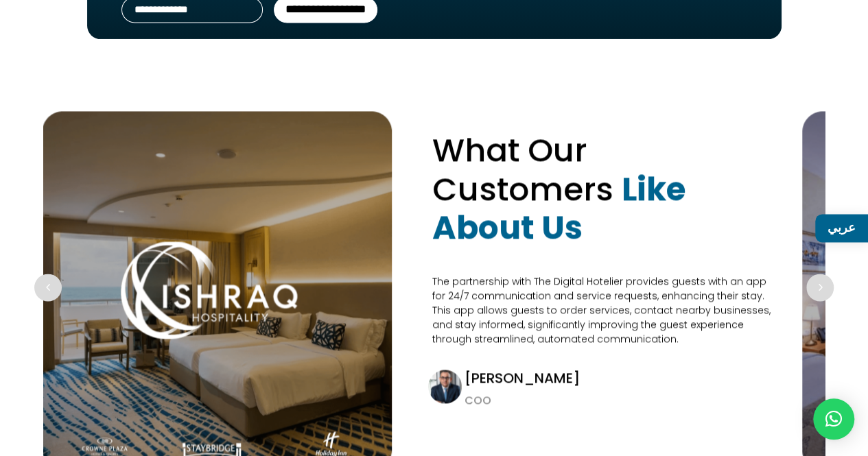 The image size is (868, 456). Describe the element at coordinates (623, 401) in the screenshot. I see `p: COO` at that location.